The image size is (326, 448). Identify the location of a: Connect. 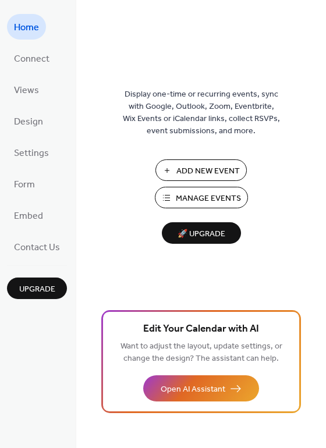
(31, 58).